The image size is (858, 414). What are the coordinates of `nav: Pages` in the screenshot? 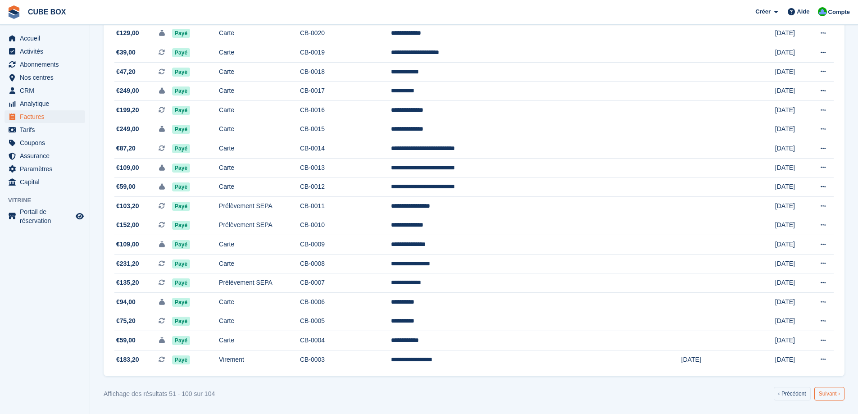 It's located at (809, 394).